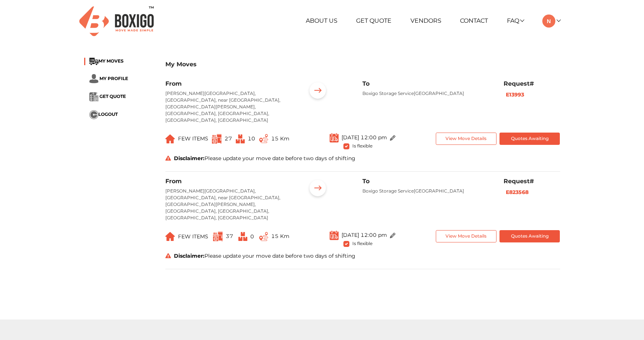 Image resolution: width=644 pixels, height=340 pixels. Describe the element at coordinates (112, 96) in the screenshot. I see `span: GET QUOTE` at that location.